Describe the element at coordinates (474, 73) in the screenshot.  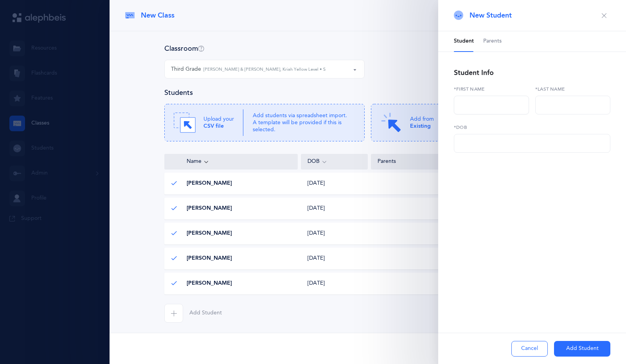
I see `div: Student Info` at that location.